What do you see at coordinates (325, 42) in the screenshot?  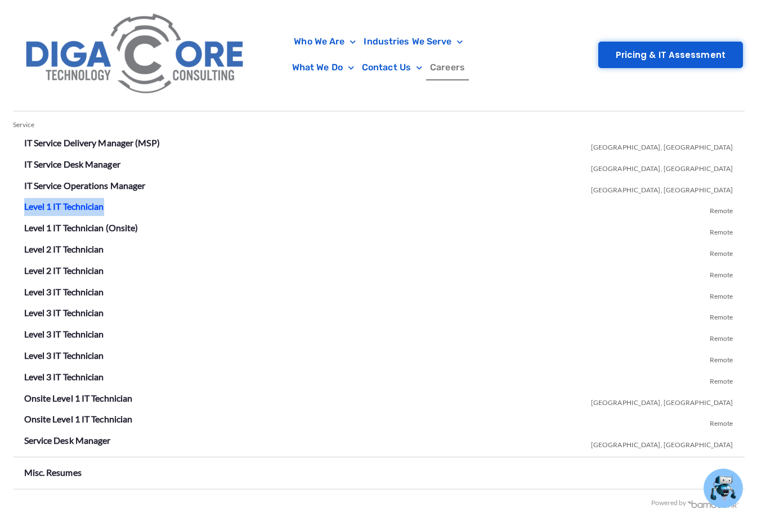 I see `a: Who We Are` at bounding box center [325, 42].